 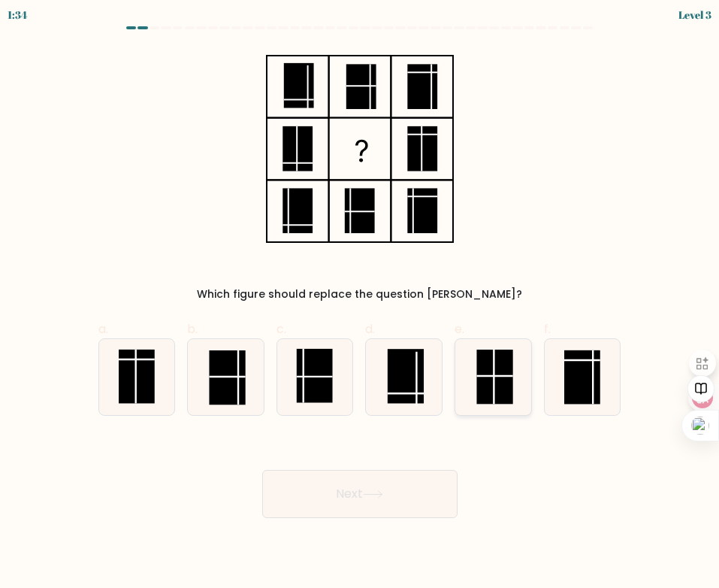 What do you see at coordinates (695, 14) in the screenshot?
I see `div: Level 3` at bounding box center [695, 14].